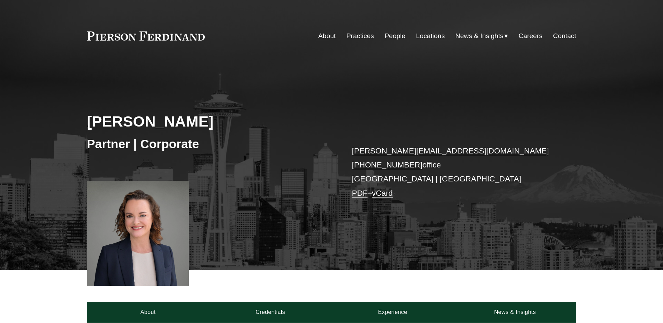 Image resolution: width=663 pixels, height=323 pixels. Describe the element at coordinates (382, 193) in the screenshot. I see `a: vCard` at that location.